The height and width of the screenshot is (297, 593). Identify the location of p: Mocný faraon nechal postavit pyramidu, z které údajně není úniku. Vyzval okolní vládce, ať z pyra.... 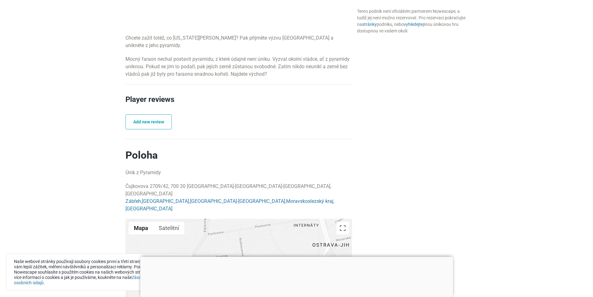
(239, 67).